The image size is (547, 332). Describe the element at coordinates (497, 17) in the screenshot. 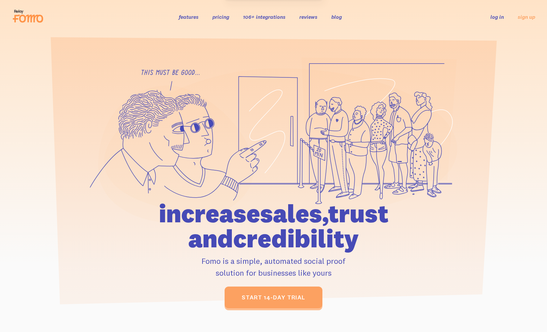

I see `a: log in` at that location.